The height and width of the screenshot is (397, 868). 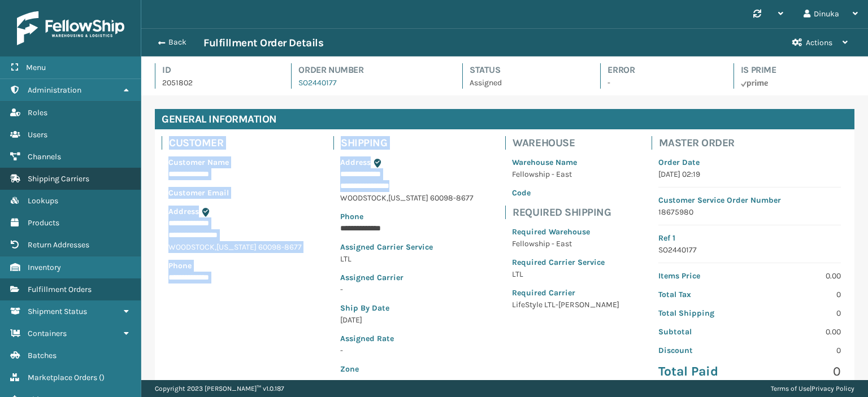 I want to click on a: Privacy Policy, so click(x=833, y=389).